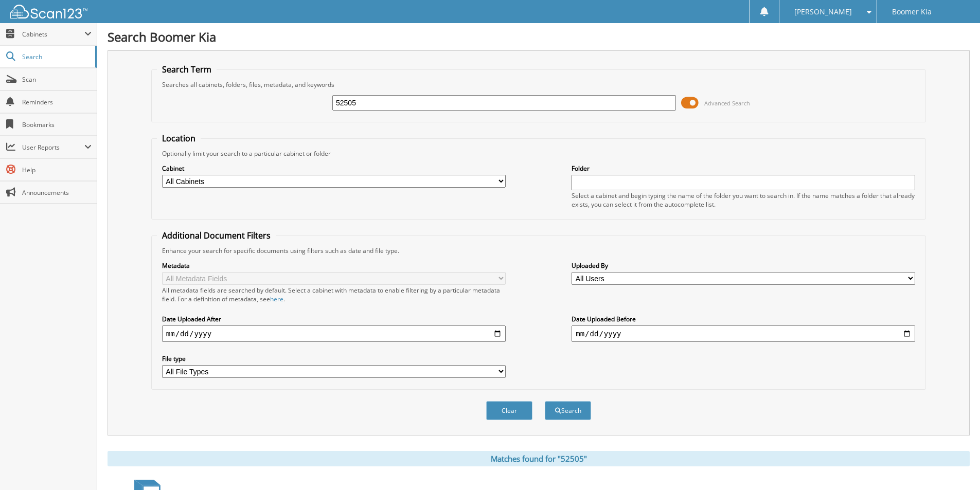  What do you see at coordinates (53, 34) in the screenshot?
I see `span: Cabinets` at bounding box center [53, 34].